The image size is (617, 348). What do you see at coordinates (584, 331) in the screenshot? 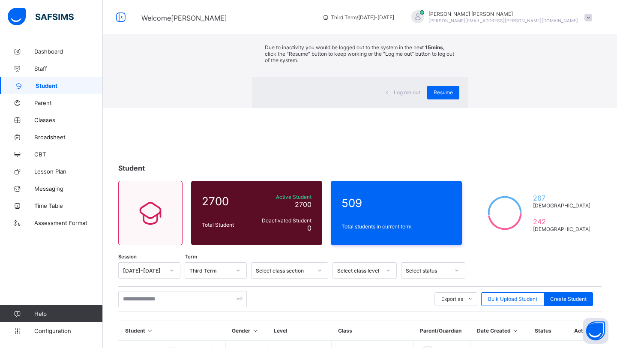
I see `th: Actions` at bounding box center [584, 331].